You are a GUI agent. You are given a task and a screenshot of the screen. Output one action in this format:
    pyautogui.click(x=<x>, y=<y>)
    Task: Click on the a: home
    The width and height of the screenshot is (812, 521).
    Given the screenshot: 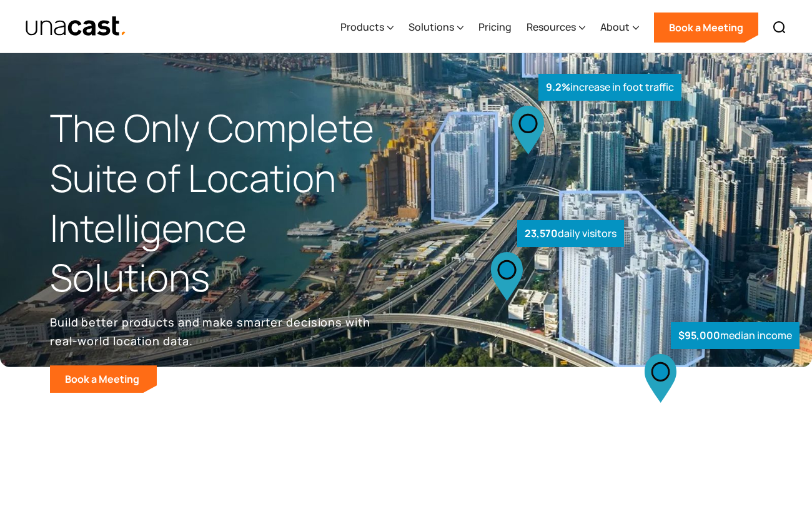 What is the action you would take?
    pyautogui.click(x=76, y=26)
    